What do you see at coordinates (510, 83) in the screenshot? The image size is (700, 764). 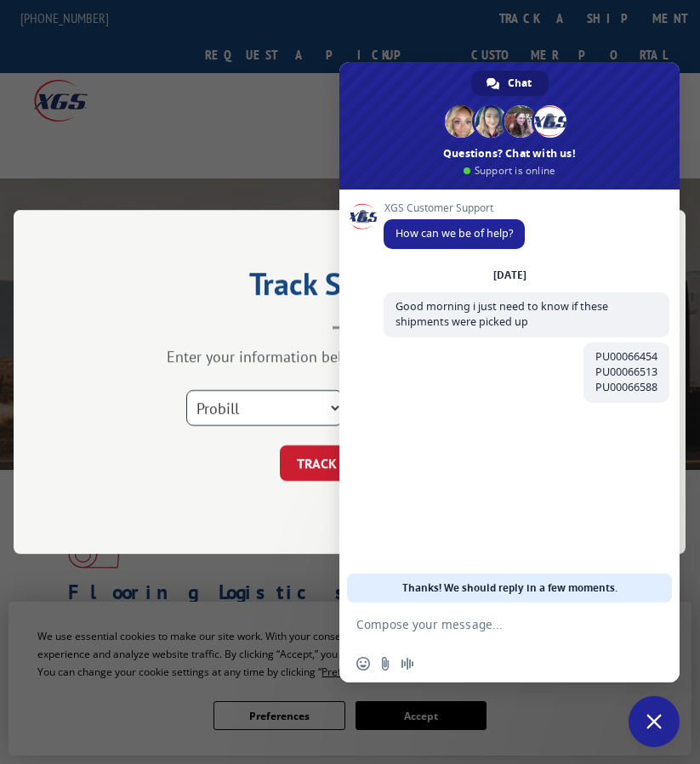 I see `div: Chat` at bounding box center [510, 83].